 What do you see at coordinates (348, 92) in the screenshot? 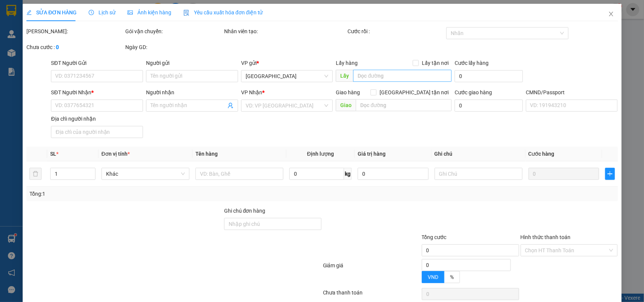
I see `span: Giao hàng` at bounding box center [348, 92].